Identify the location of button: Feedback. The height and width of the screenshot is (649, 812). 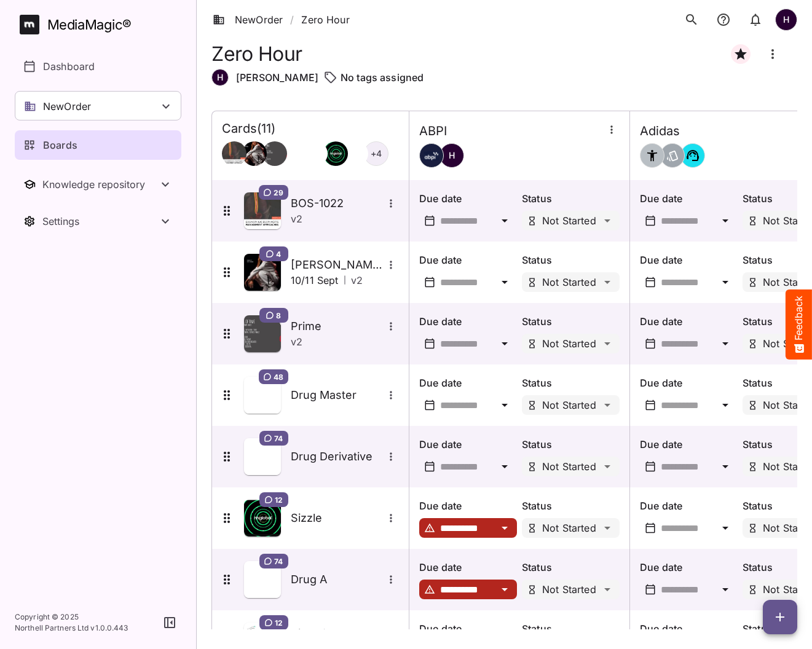
(799, 325).